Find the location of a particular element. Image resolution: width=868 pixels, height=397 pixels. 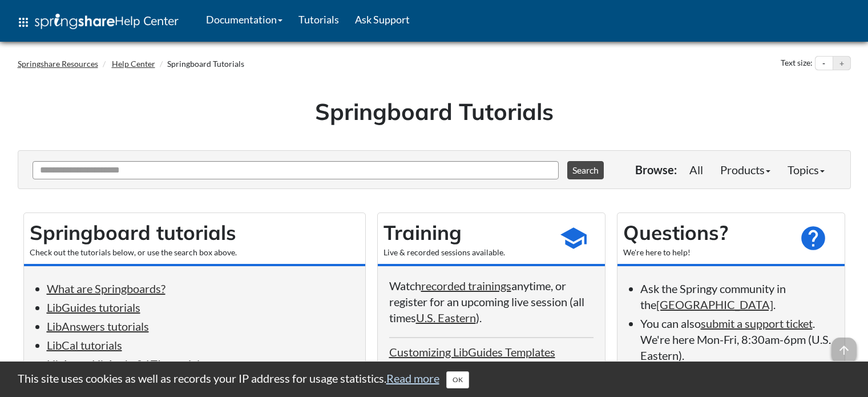

li: You can also . We're here Mon-Fri, 8:30am-6pm (U.S. Eastern). is located at coordinates (736, 339).